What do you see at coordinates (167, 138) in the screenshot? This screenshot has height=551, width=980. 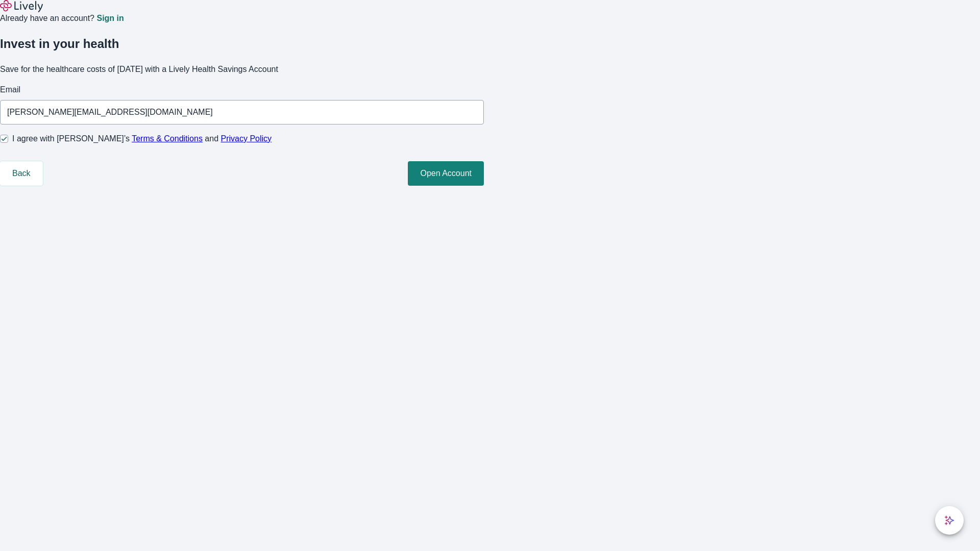 I see `a: Terms & Conditions` at bounding box center [167, 138].